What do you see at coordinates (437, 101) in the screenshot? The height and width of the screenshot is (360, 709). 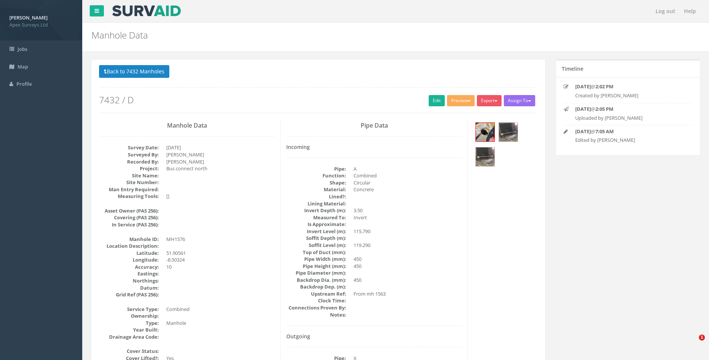 I see `a: Edit` at bounding box center [437, 101].